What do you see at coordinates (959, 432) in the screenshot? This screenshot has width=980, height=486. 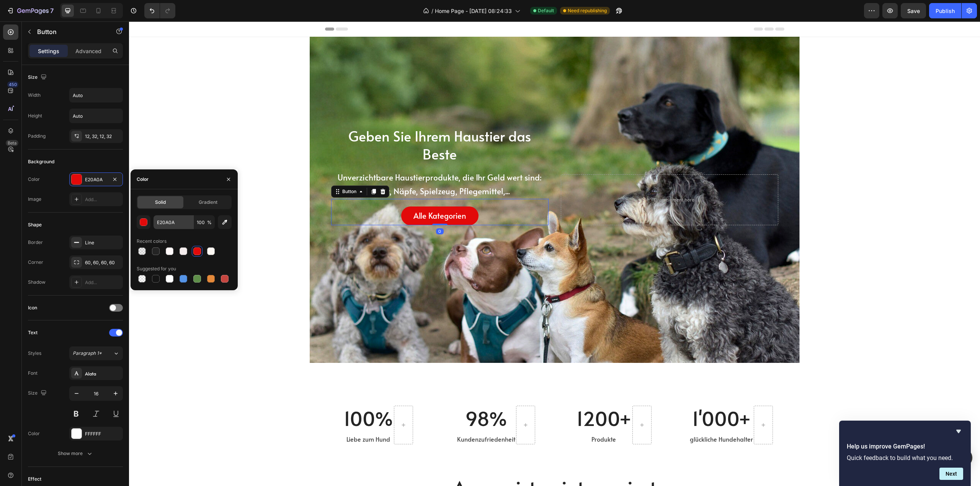 I see `button: Hide survey` at bounding box center [959, 432].